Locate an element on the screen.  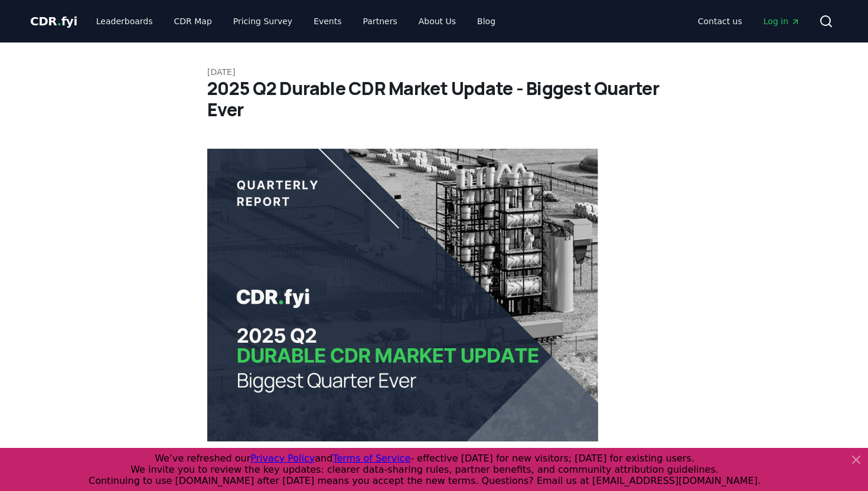
a: Leaderboards is located at coordinates (124, 22).